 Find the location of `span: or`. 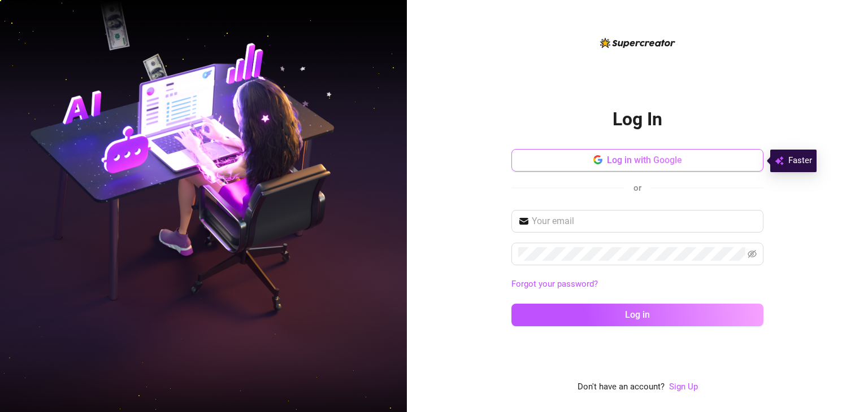

span: or is located at coordinates (638, 188).